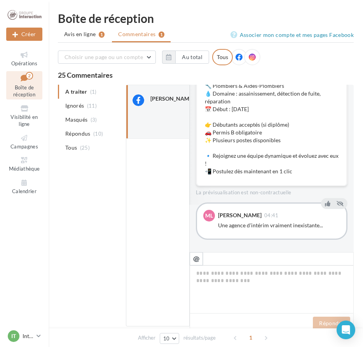 This screenshot has width=363, height=347. Describe the element at coordinates (24, 34) in the screenshot. I see `button: Créer` at that location.